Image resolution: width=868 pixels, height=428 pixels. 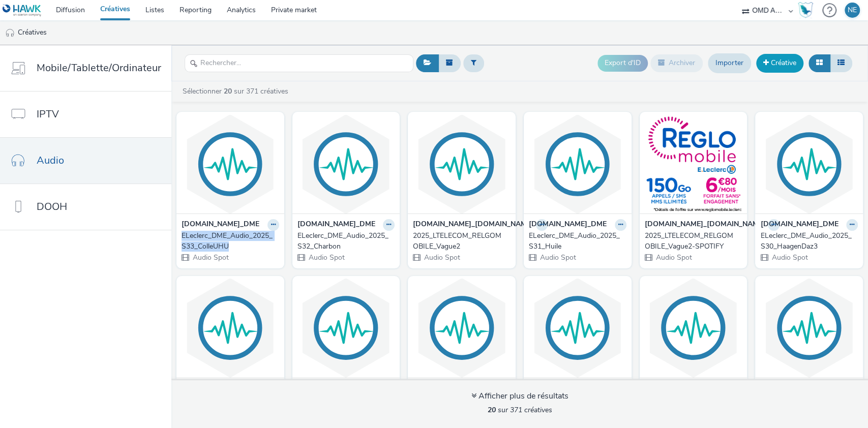 What do you see at coordinates (779, 63) in the screenshot?
I see `a: Créative` at bounding box center [779, 63].